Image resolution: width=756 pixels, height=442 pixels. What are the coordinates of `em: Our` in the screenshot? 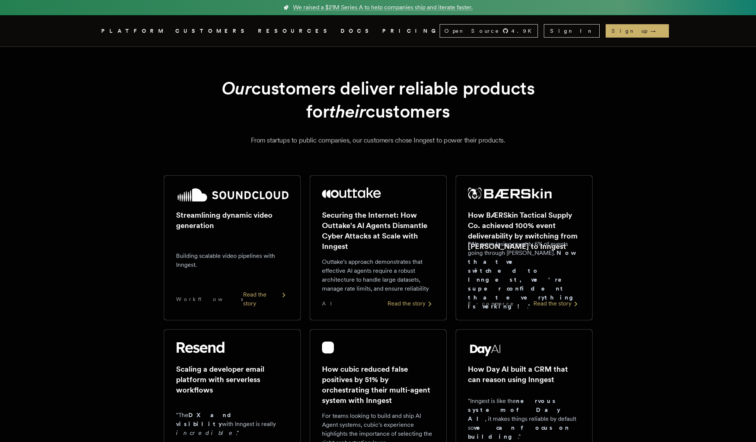 It's located at (236, 88).